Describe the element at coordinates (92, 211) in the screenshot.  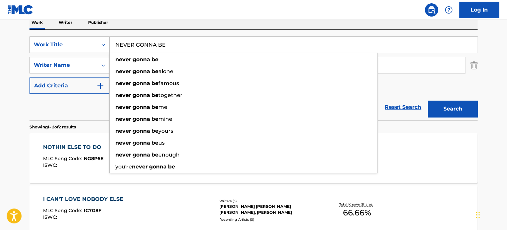
I see `span: IC7G8F` at that location.